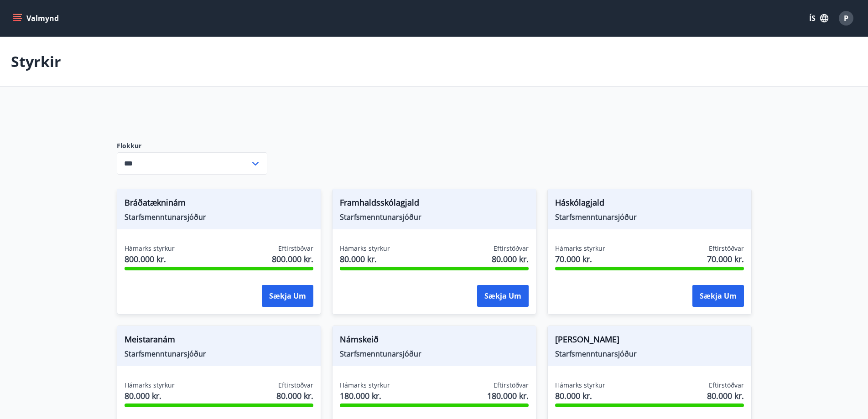 The image size is (868, 419). Describe the element at coordinates (219, 204) in the screenshot. I see `span: Bráðatækninám` at that location.